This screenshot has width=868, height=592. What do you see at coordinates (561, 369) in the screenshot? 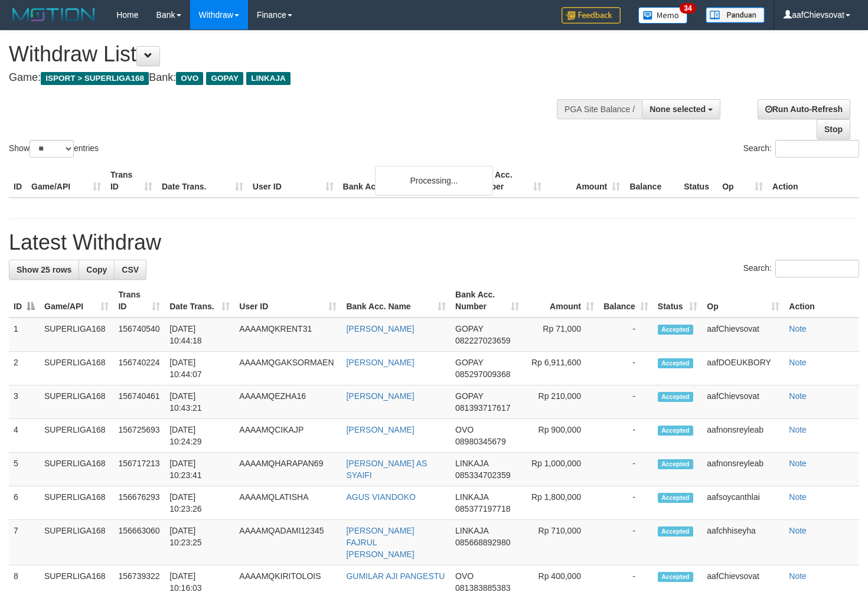
I see `td: Rp 6,911,600` at bounding box center [561, 369].